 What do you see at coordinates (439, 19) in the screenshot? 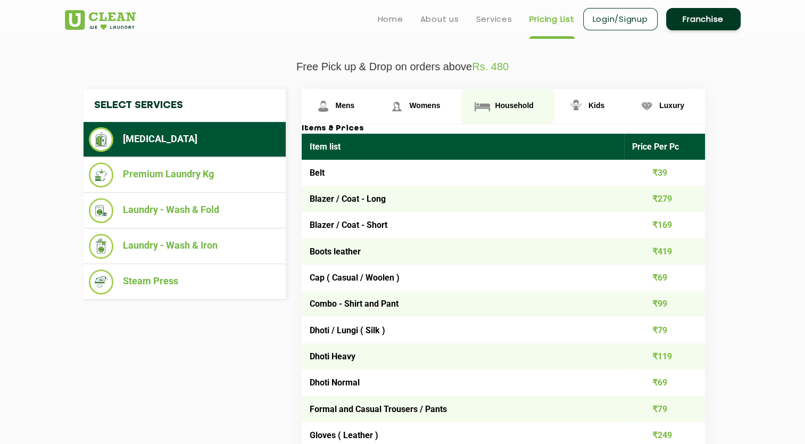
I see `a: About us` at bounding box center [439, 19].